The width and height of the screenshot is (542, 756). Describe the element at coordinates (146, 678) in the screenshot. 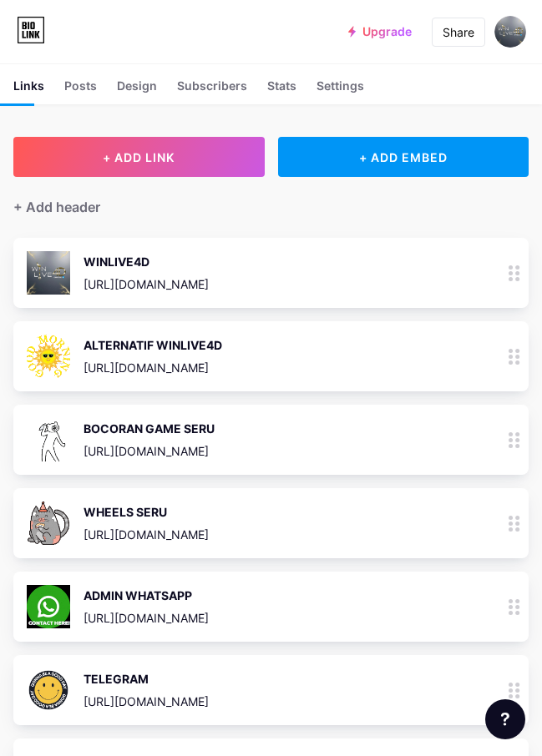

I see `div: TELEGRAM` at that location.